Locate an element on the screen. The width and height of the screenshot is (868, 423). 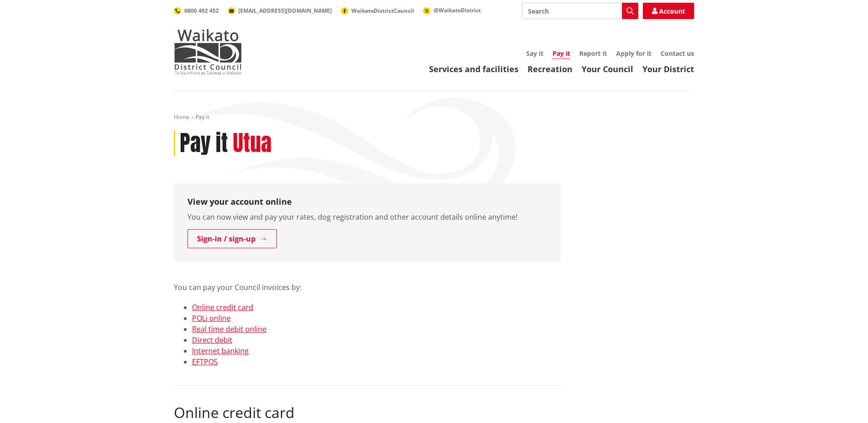
input: Search input is located at coordinates (580, 11).